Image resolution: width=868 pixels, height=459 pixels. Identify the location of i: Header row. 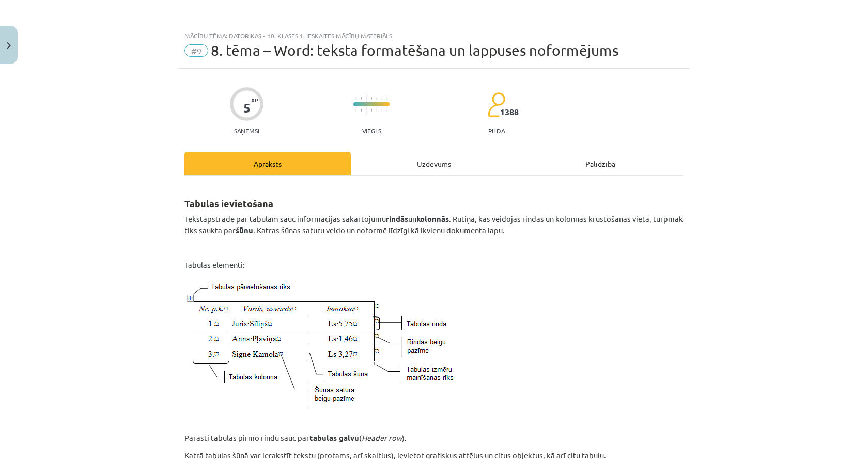
(382, 438).